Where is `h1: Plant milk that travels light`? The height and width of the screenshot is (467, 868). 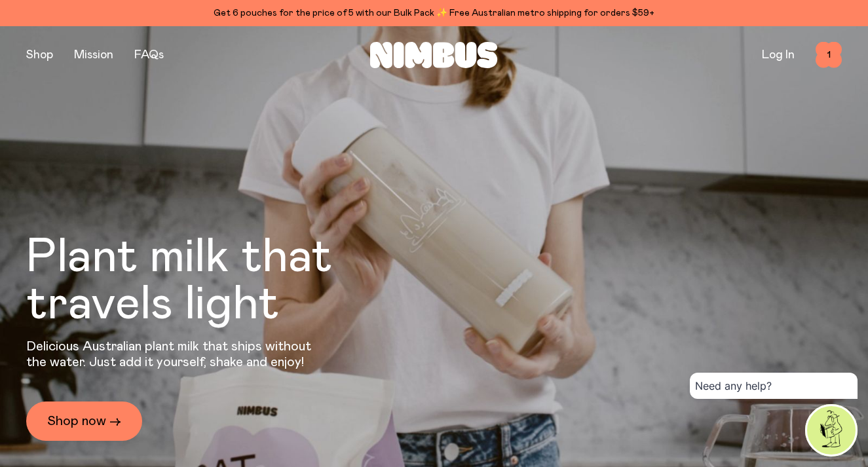
h1: Plant milk that travels light is located at coordinates (215, 281).